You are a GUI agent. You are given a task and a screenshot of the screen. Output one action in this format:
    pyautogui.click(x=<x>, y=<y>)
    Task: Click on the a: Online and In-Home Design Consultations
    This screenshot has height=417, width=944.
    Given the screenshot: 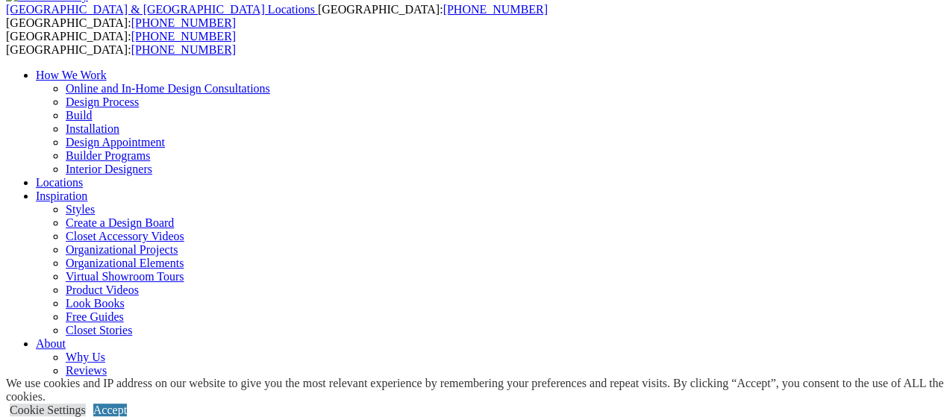 What is the action you would take?
    pyautogui.click(x=168, y=88)
    